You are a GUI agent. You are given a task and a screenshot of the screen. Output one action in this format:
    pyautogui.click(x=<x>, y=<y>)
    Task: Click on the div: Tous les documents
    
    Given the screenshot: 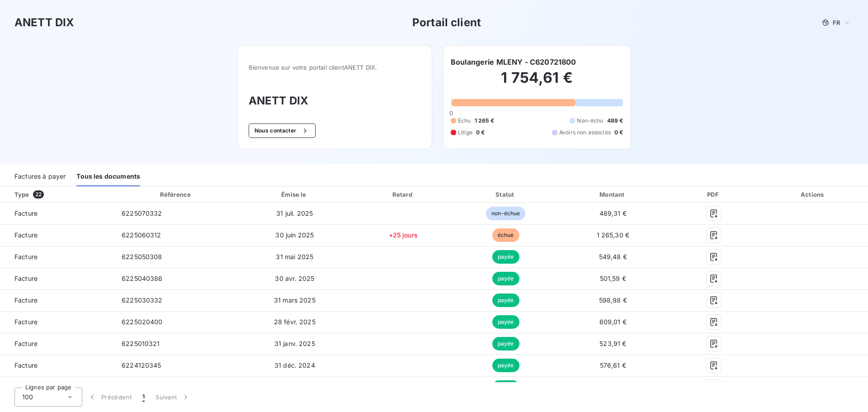 What is the action you would take?
    pyautogui.click(x=108, y=177)
    